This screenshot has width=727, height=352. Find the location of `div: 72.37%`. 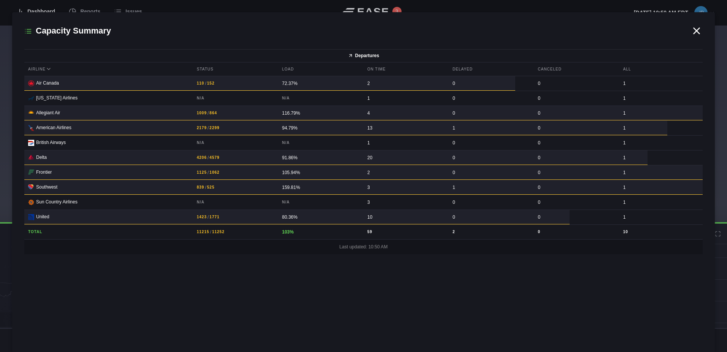

div: 72.37% is located at coordinates (320, 83).